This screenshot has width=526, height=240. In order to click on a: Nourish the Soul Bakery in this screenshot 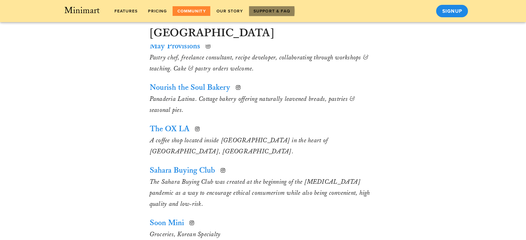, I will do `click(190, 87)`.